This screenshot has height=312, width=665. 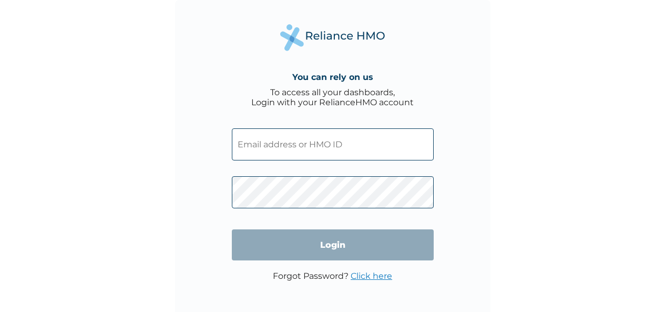 What do you see at coordinates (333, 144) in the screenshot?
I see `input: Email address or HMO ID` at bounding box center [333, 144].